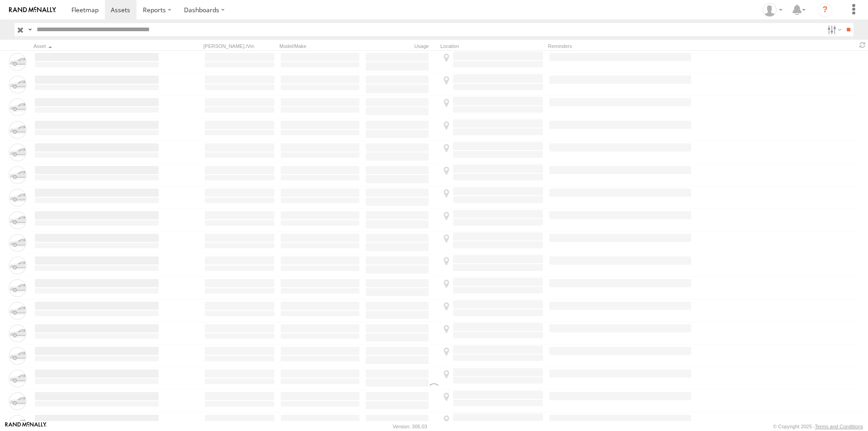 This screenshot has width=868, height=431. I want to click on div: Reminders, so click(620, 46).